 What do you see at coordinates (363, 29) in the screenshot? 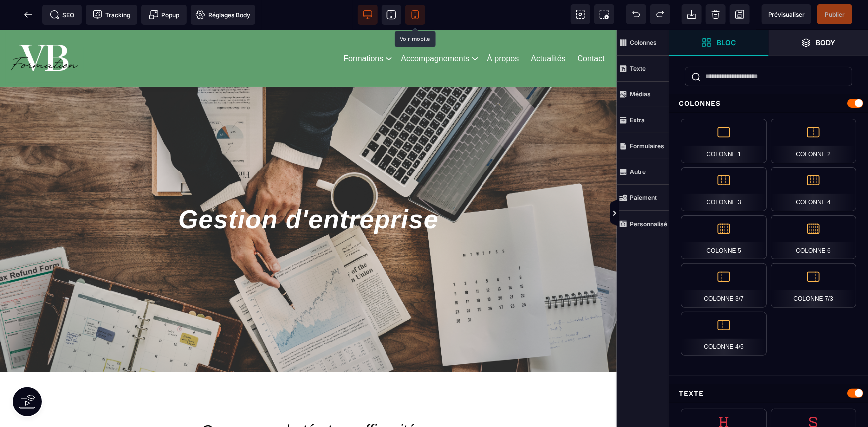
I see `a: Formations` at bounding box center [363, 29].